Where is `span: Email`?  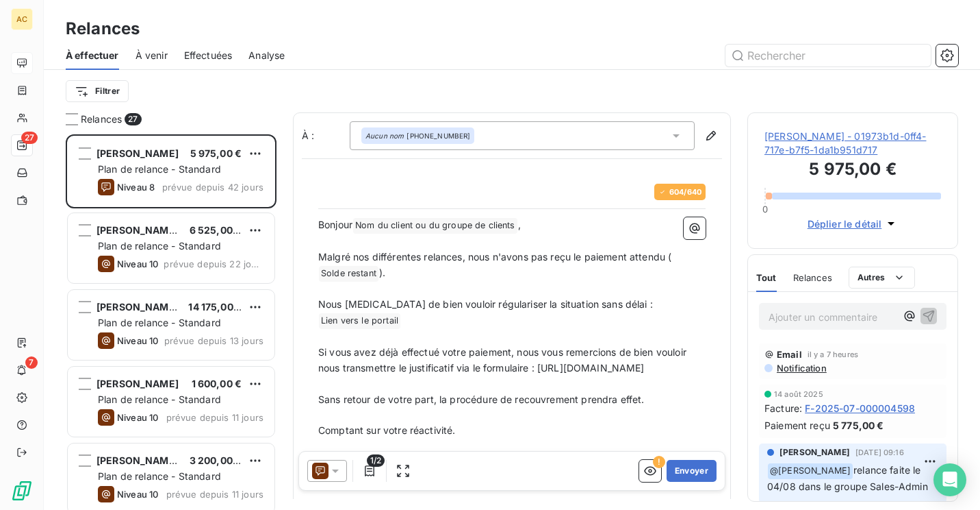
span: Email is located at coordinates (789, 354).